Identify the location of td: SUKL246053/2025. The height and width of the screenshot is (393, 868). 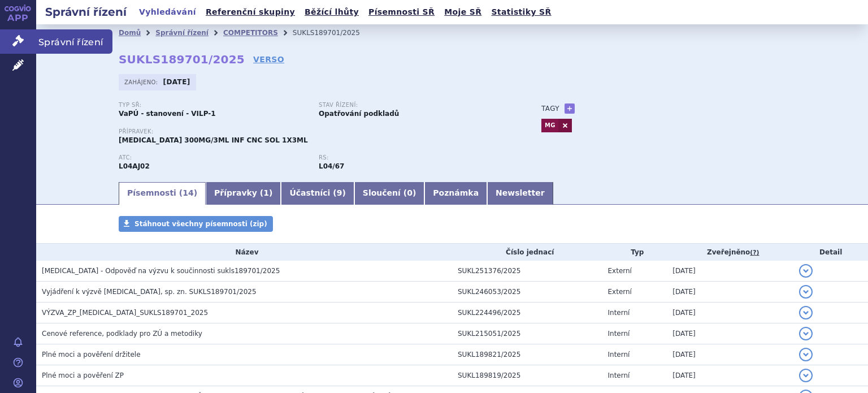
(527, 292).